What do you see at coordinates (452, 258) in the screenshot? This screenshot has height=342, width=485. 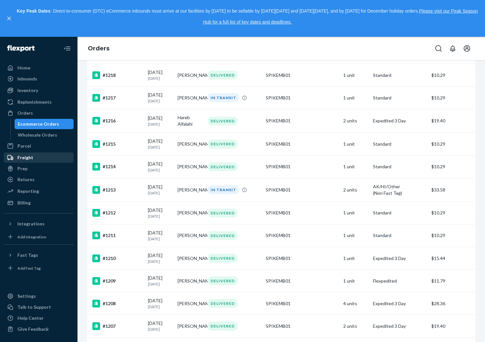 I see `td: $15.44` at bounding box center [452, 258].